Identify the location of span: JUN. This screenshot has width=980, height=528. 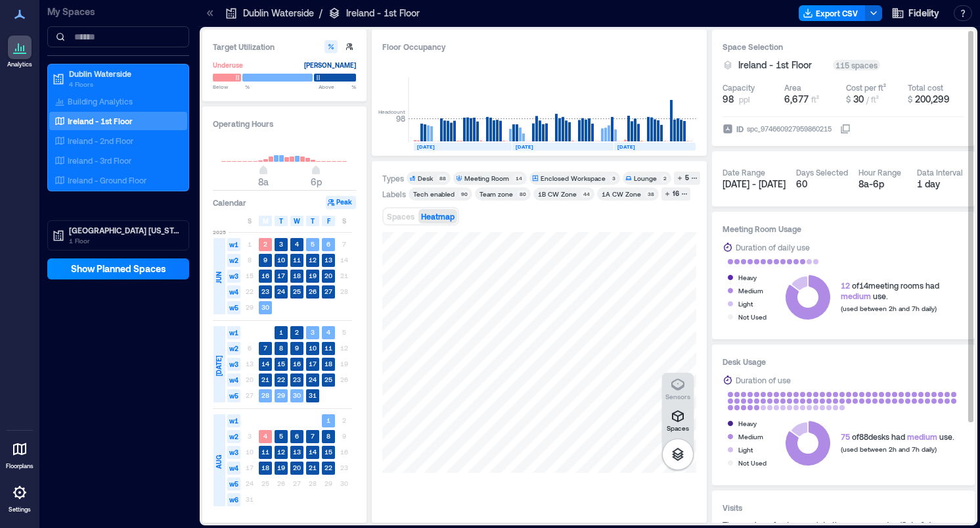
(219, 277).